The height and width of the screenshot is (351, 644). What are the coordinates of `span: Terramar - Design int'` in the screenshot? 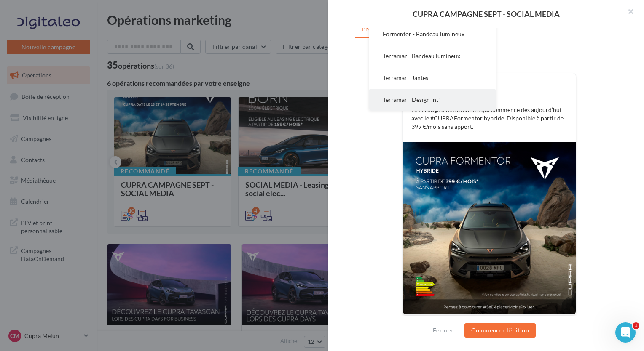 It's located at (411, 99).